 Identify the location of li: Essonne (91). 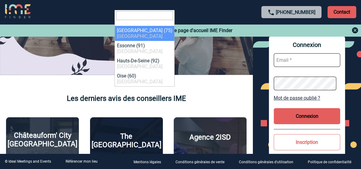
(144, 48).